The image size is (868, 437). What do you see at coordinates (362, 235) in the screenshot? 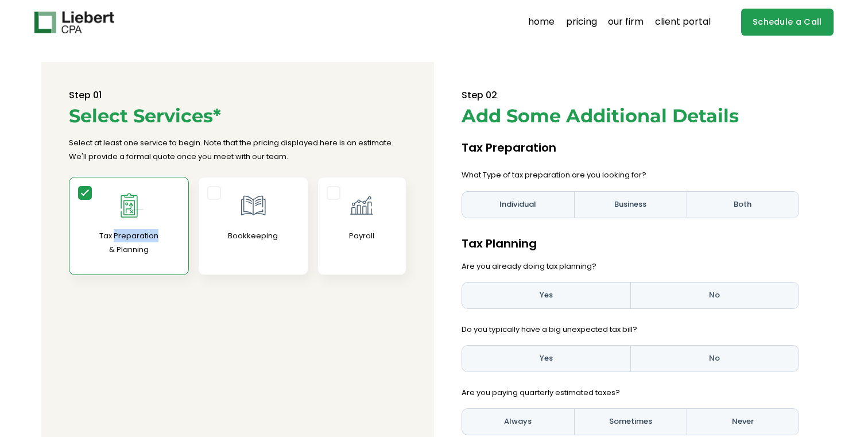
I see `p: Payroll` at bounding box center [362, 235].